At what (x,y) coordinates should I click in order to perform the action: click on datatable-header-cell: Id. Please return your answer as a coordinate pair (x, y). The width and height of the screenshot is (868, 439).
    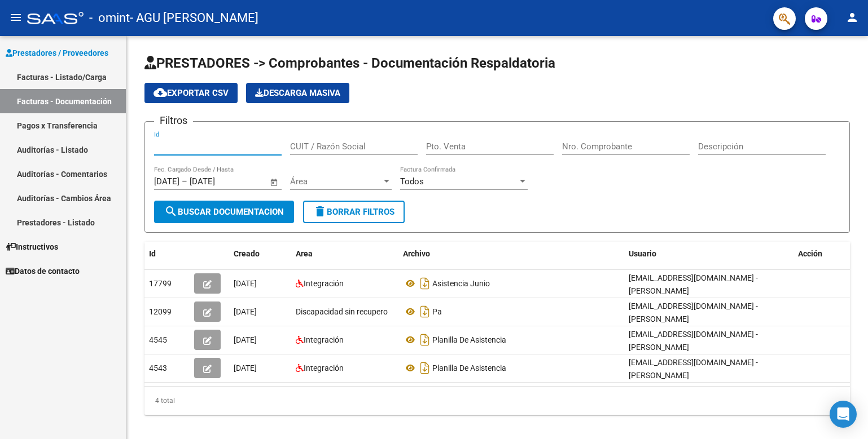
    Looking at the image, I should click on (167, 254).